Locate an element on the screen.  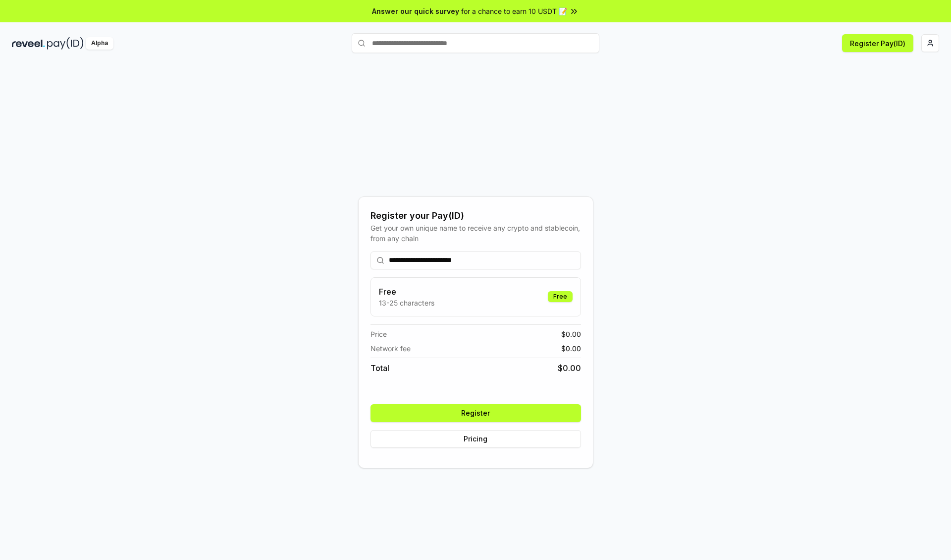
div: Get your own unique name to receive any crypto and stablecoin, from any chain is located at coordinates (476, 233).